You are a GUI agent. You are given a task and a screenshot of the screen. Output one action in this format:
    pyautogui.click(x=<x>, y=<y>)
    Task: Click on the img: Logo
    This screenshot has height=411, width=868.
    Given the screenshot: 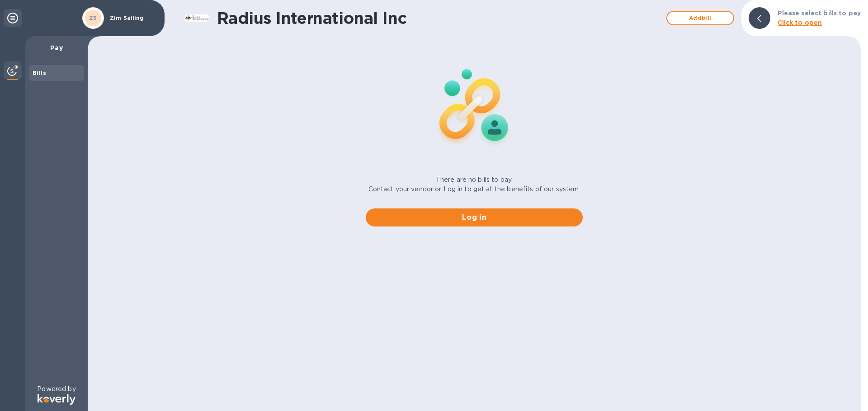 What is the action you would take?
    pyautogui.click(x=57, y=400)
    